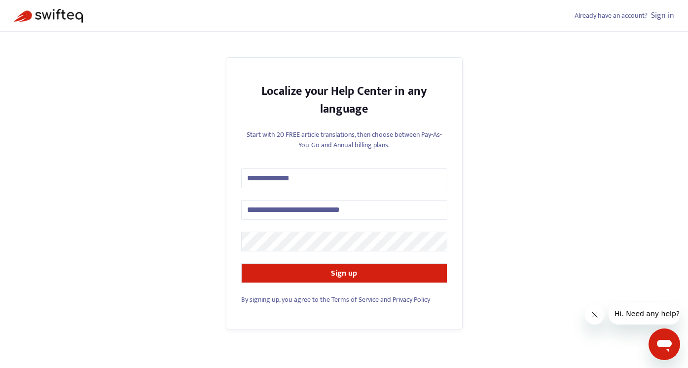 The height and width of the screenshot is (368, 688). I want to click on strong: Localize your Help Center in any language, so click(344, 100).